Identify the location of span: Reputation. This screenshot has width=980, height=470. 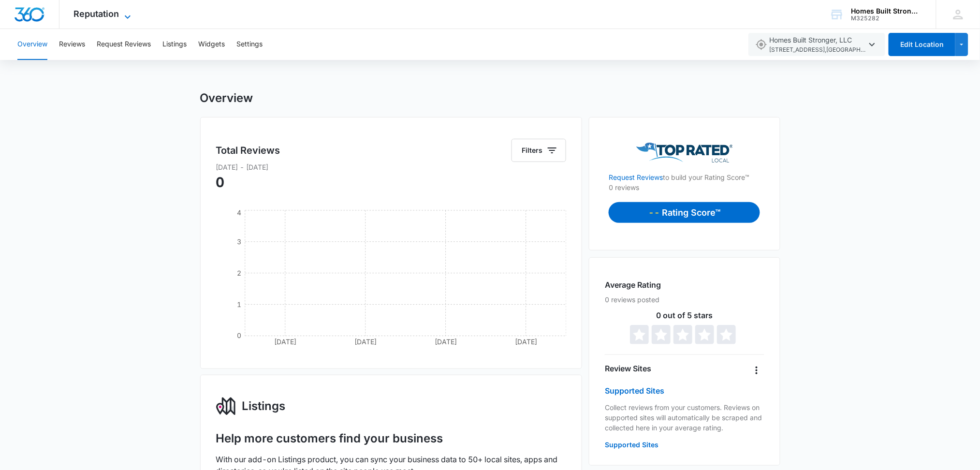
(97, 14).